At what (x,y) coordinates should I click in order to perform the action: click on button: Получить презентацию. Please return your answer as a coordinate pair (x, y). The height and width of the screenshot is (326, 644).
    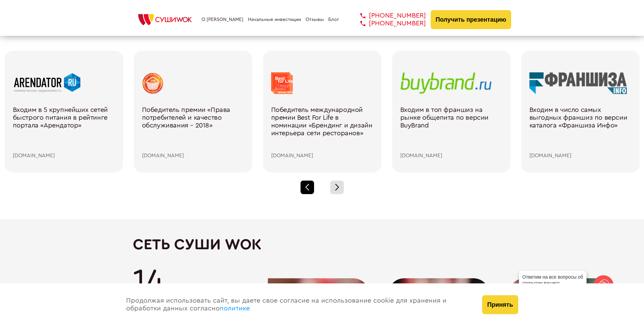
    Looking at the image, I should click on (471, 20).